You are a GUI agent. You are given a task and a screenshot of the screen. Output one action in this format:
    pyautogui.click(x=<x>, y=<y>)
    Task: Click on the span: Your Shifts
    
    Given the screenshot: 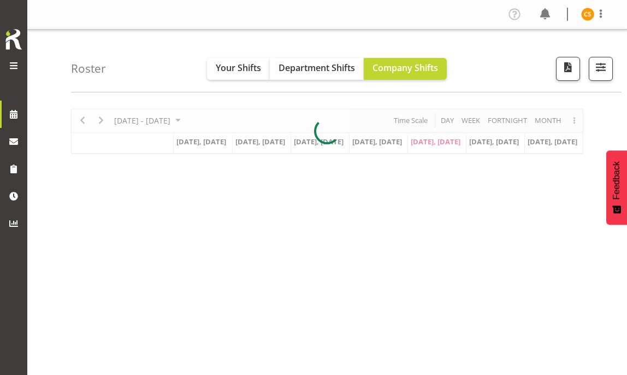 What is the action you would take?
    pyautogui.click(x=238, y=68)
    